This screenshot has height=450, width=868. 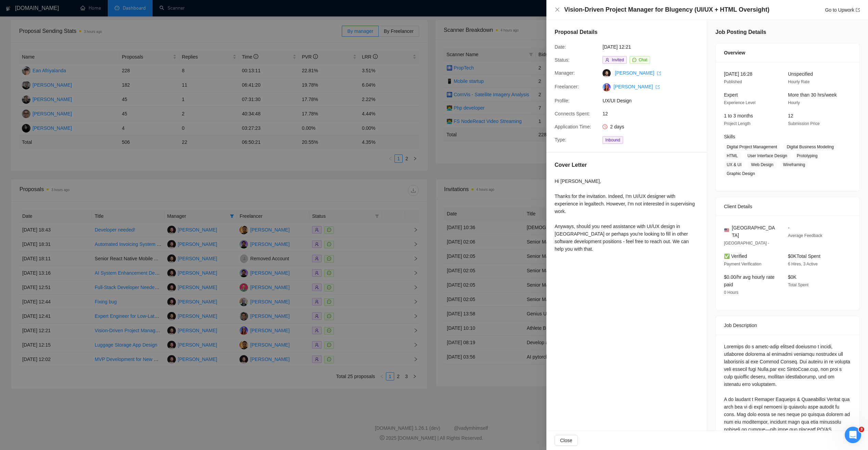 I want to click on span: message, so click(x=634, y=60).